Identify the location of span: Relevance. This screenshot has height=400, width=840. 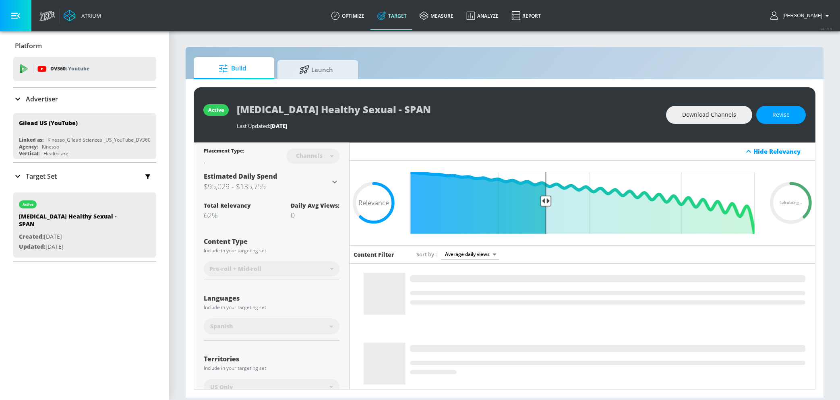
(374, 203).